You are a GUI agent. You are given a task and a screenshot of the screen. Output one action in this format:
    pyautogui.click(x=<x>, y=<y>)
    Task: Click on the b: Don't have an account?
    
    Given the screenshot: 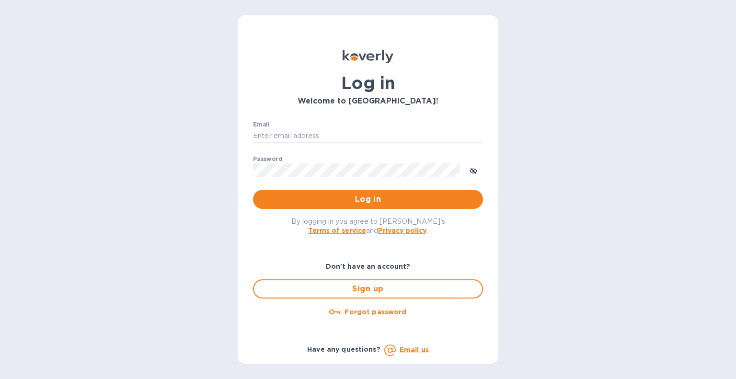 What is the action you would take?
    pyautogui.click(x=368, y=267)
    